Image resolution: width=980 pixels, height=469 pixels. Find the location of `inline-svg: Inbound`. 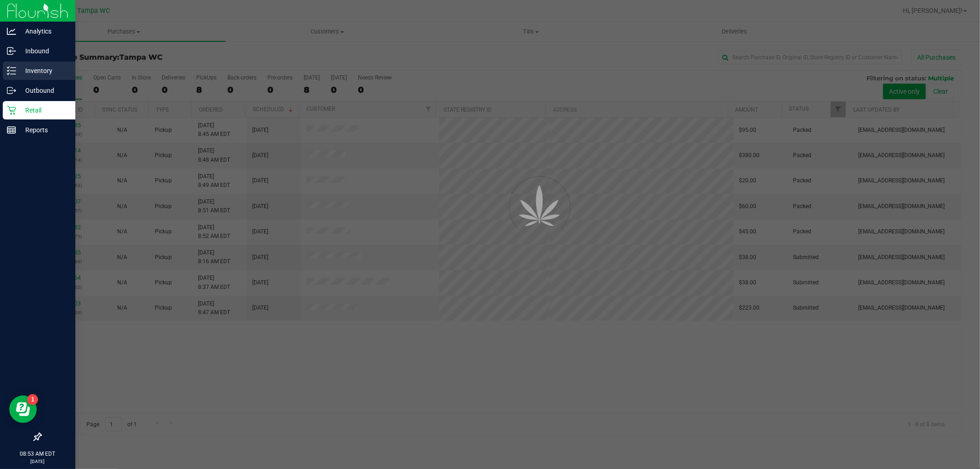

inline-svg: Inbound is located at coordinates (11, 51).